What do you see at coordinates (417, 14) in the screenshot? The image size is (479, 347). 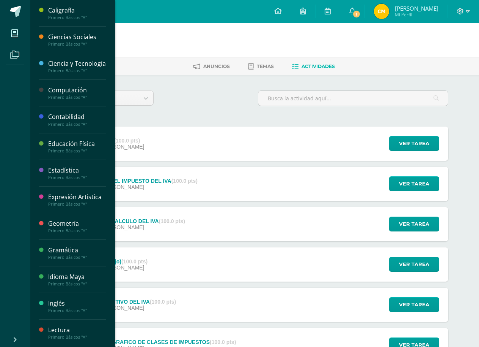 I see `span: Mi Perfil` at bounding box center [417, 14].